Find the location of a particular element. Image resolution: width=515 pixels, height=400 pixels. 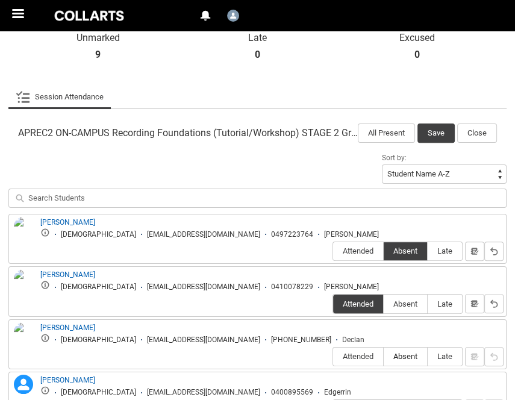

div: Edgerrin is located at coordinates (337, 392).